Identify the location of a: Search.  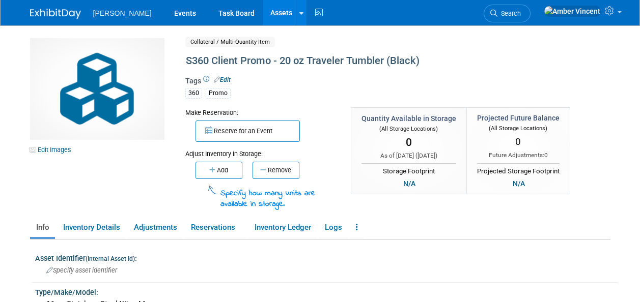
(507, 13).